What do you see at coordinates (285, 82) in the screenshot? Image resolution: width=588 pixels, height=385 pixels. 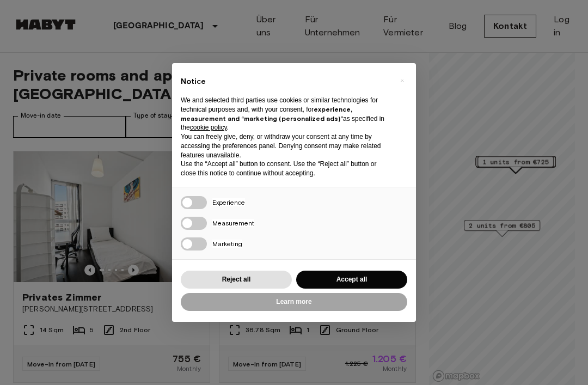 I see `h2: Notice` at bounding box center [285, 82].